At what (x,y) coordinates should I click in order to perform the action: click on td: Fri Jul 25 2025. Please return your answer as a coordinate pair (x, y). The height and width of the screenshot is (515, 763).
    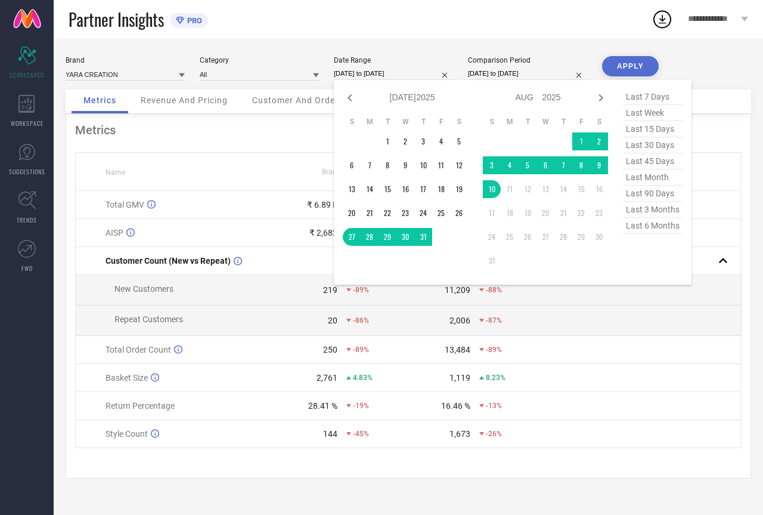
    Looking at the image, I should click on (441, 213).